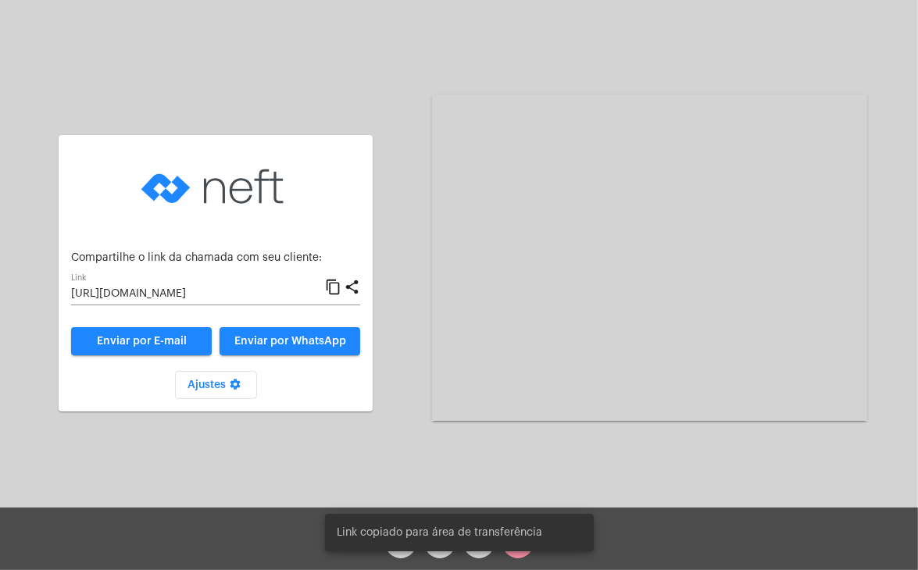 This screenshot has height=570, width=918. I want to click on span: Link copiado para área de transferência, so click(440, 533).